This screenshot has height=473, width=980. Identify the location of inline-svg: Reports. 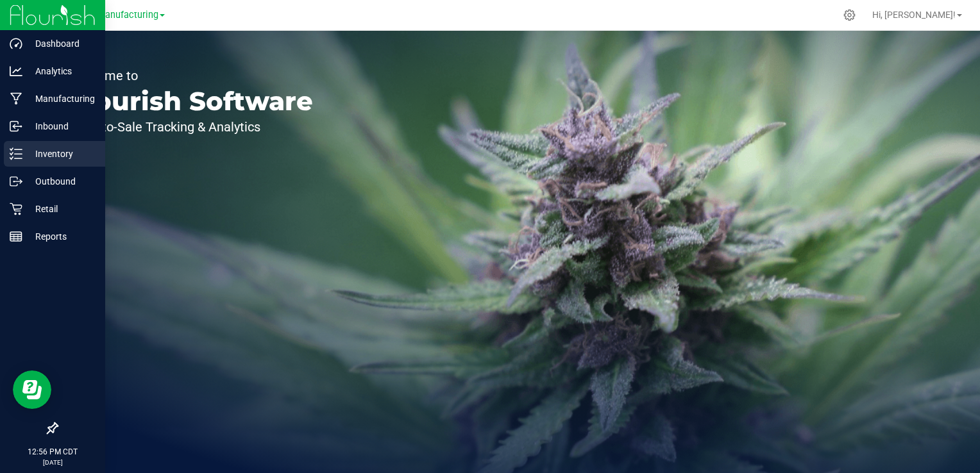
(16, 236).